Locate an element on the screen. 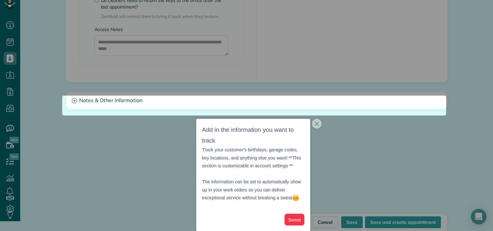 The width and height of the screenshot is (493, 231). h3: Add in the information you want to track is located at coordinates (253, 135).